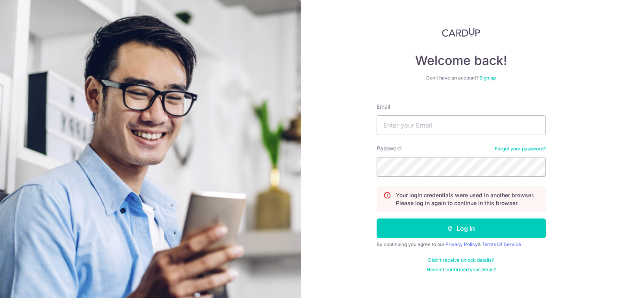  I want to click on a: Privacy Policy, so click(462, 244).